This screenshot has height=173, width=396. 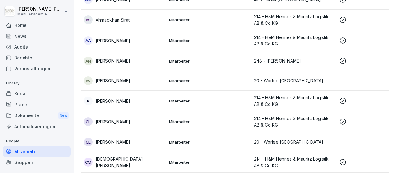 I want to click on div: AV, so click(x=88, y=81).